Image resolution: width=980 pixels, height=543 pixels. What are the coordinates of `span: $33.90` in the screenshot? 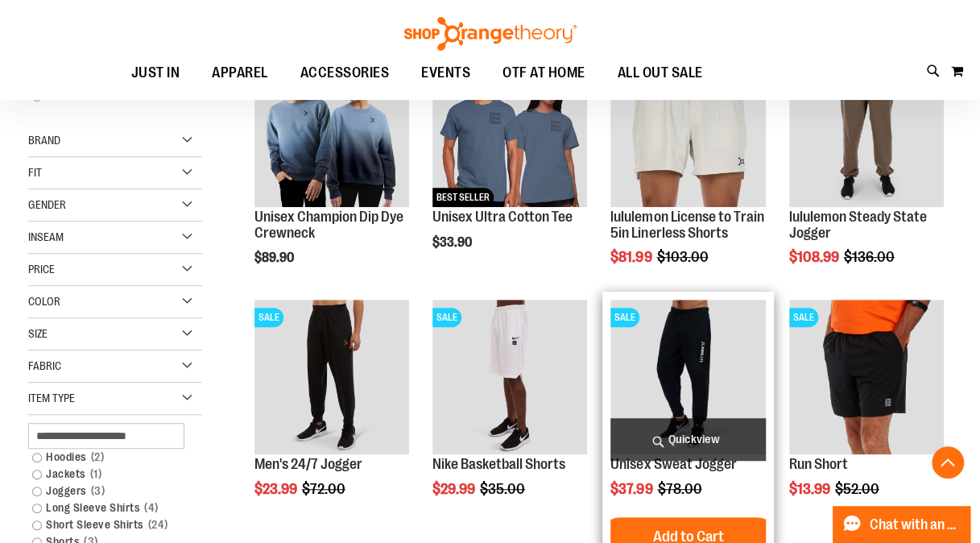 It's located at (454, 242).